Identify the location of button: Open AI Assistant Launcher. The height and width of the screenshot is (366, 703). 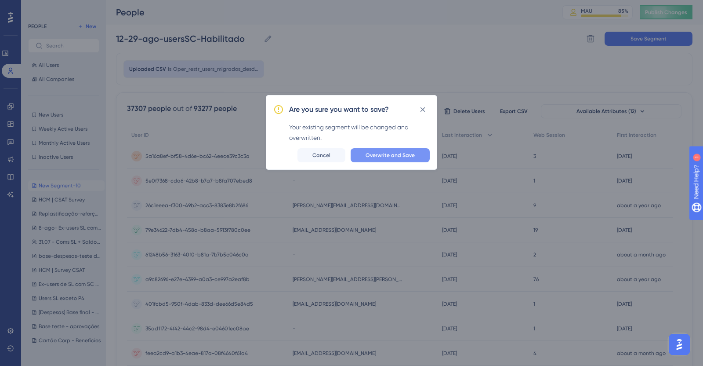
(13, 13).